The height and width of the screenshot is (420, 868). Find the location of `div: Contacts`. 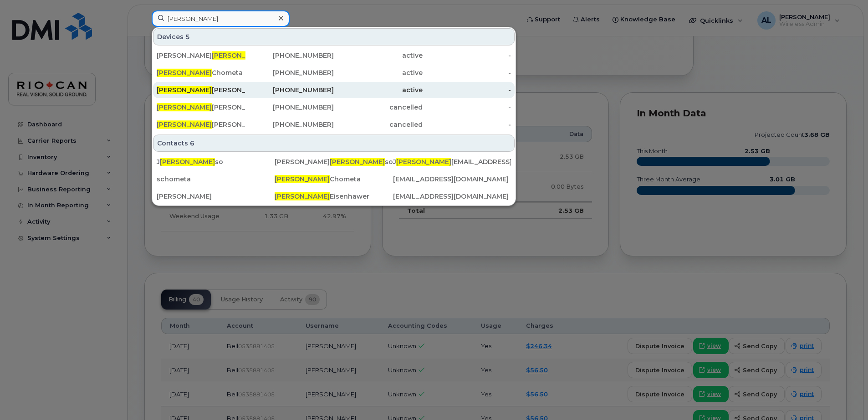

div: Contacts is located at coordinates (334, 143).